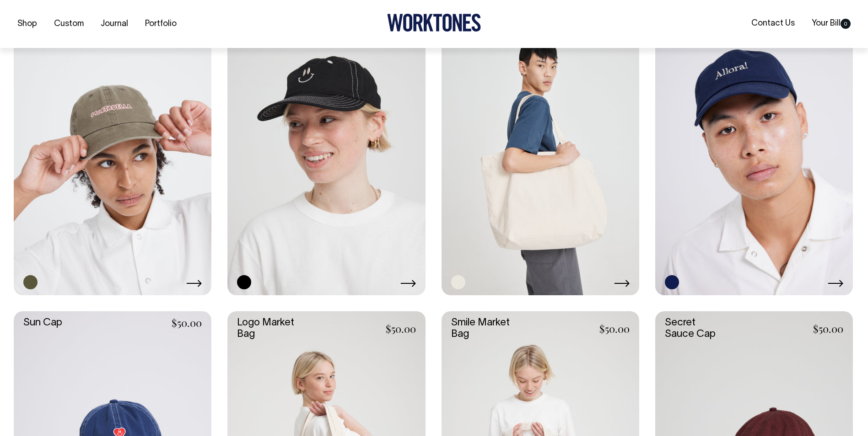  Describe the element at coordinates (831, 23) in the screenshot. I see `a: Your Bill0` at that location.